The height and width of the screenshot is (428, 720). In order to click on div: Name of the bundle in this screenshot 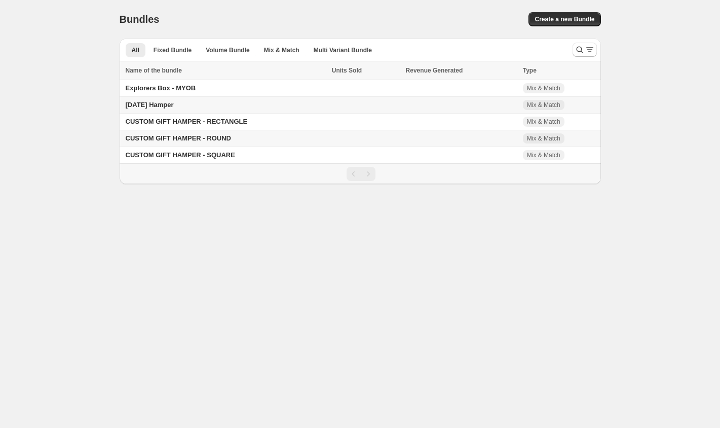, I will do `click(226, 70)`.